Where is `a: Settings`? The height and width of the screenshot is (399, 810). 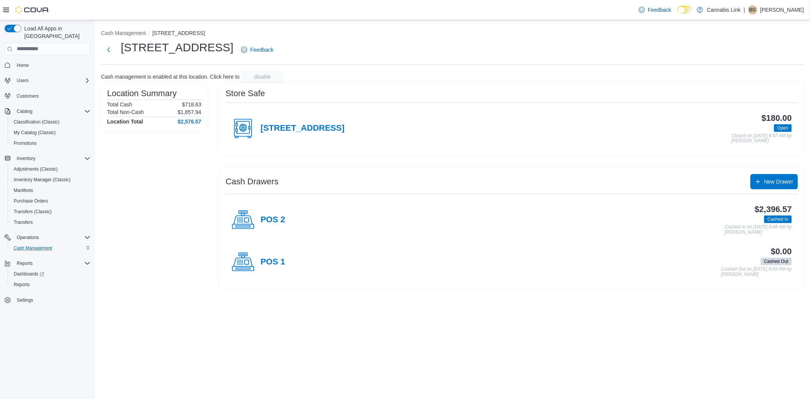
a: Settings is located at coordinates (25, 300).